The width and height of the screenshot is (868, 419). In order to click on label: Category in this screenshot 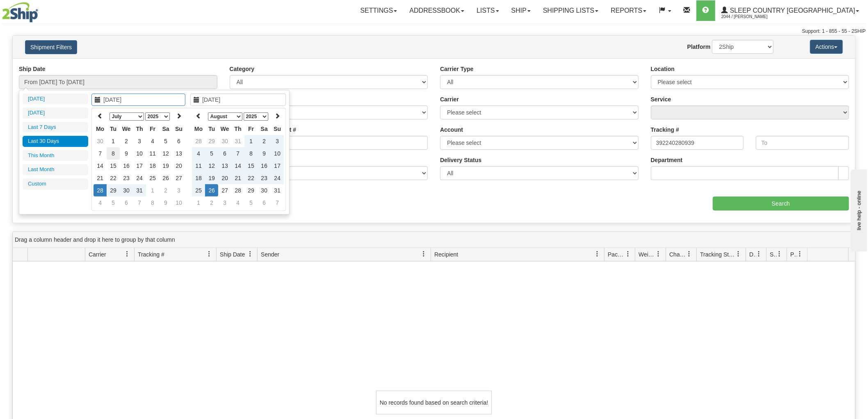, I will do `click(242, 69)`.